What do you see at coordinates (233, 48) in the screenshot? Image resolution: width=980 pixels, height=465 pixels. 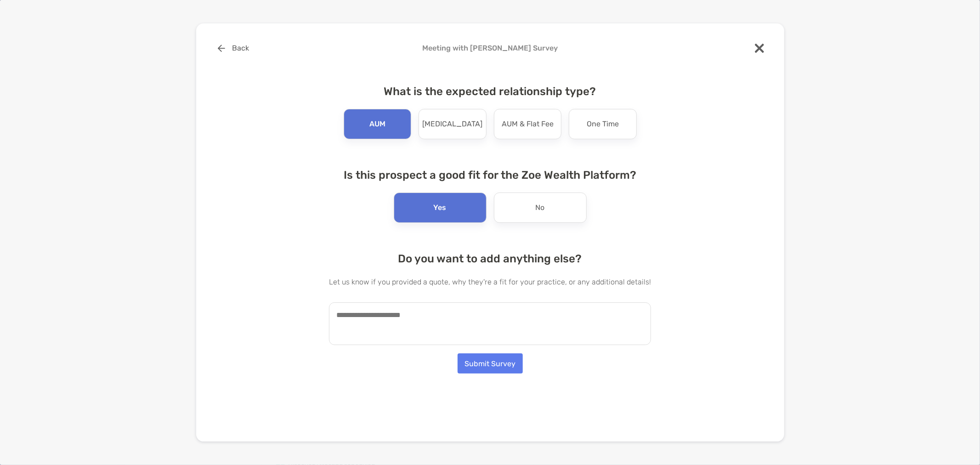 I see `button: Back` at bounding box center [233, 48].